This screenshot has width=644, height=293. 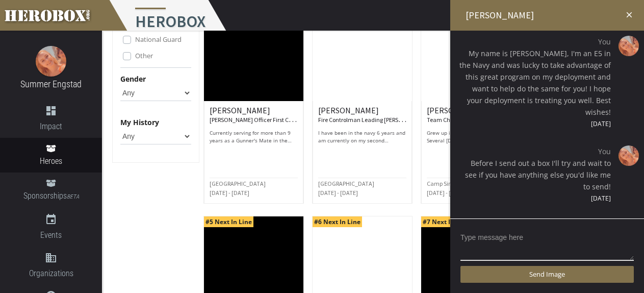 I want to click on span: #5 Next In Line, so click(x=228, y=221).